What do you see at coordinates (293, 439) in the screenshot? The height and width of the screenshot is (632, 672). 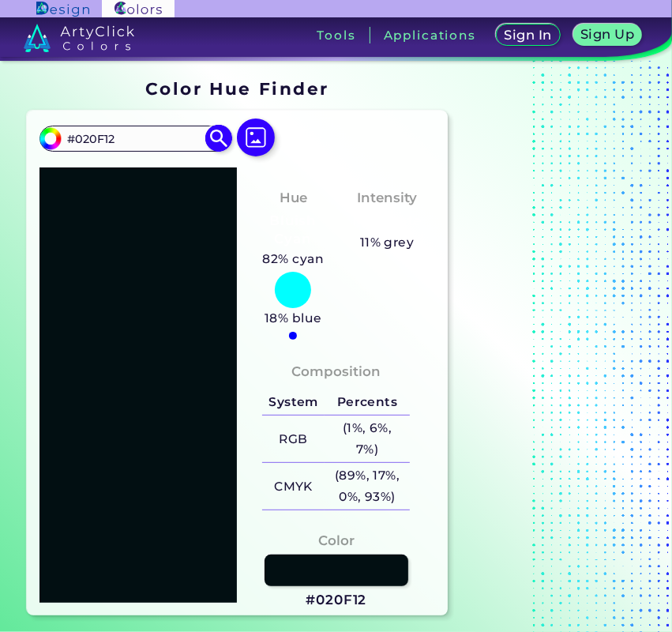 I see `h5: RGB` at bounding box center [293, 439].